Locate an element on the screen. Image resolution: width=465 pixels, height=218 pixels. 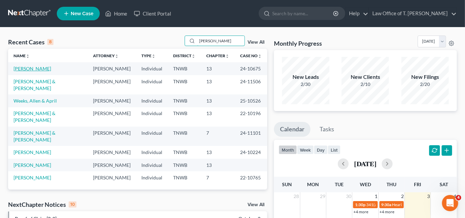
span: Wed is located at coordinates (365, 184).